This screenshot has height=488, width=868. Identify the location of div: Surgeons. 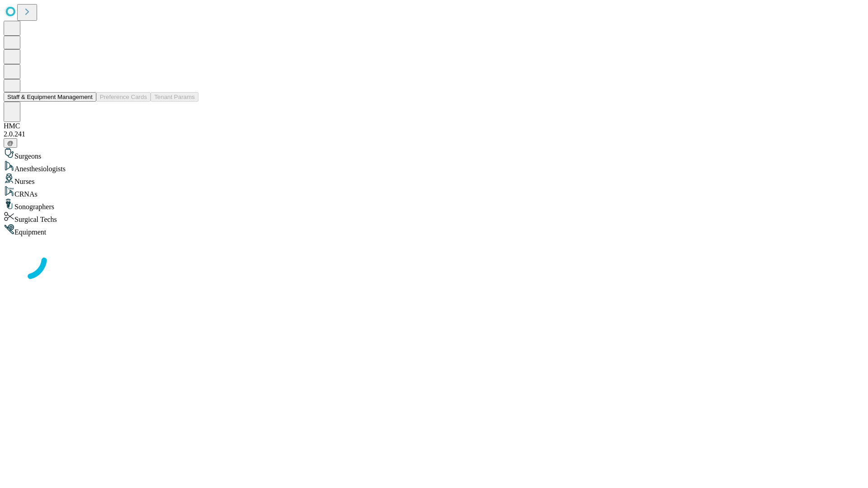
(434, 154).